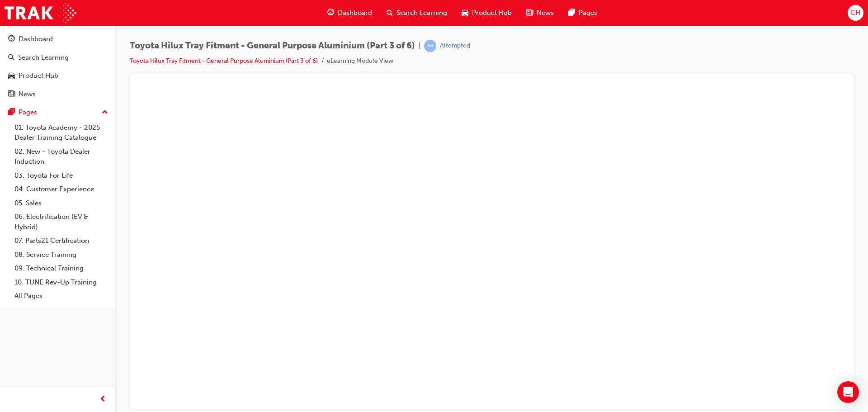 The width and height of the screenshot is (868, 412). What do you see at coordinates (103, 399) in the screenshot?
I see `span: prev-icon` at bounding box center [103, 399].